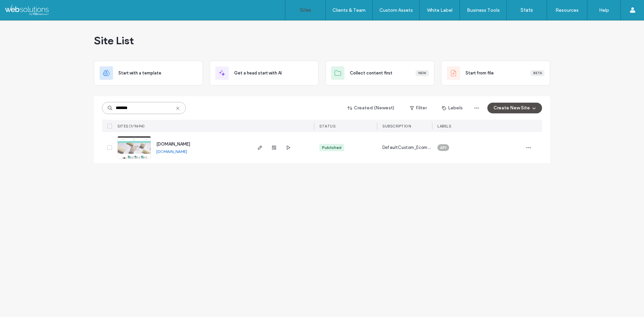 This screenshot has height=317, width=644. I want to click on label: Resources, so click(567, 10).